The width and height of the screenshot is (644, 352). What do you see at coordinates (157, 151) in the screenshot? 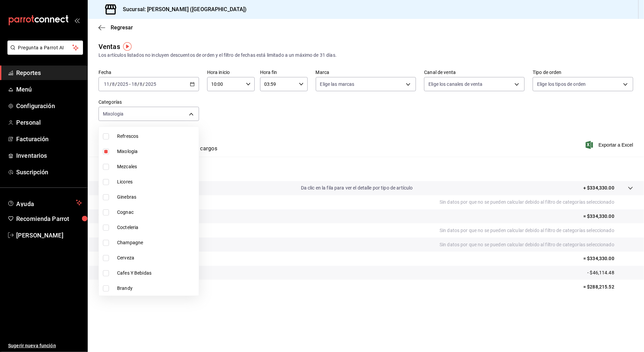
I see `span: Mixologia` at bounding box center [157, 151].